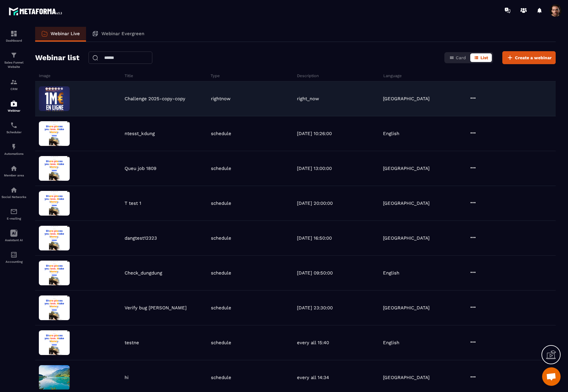 The width and height of the screenshot is (568, 392). I want to click on img: social-network, so click(14, 190).